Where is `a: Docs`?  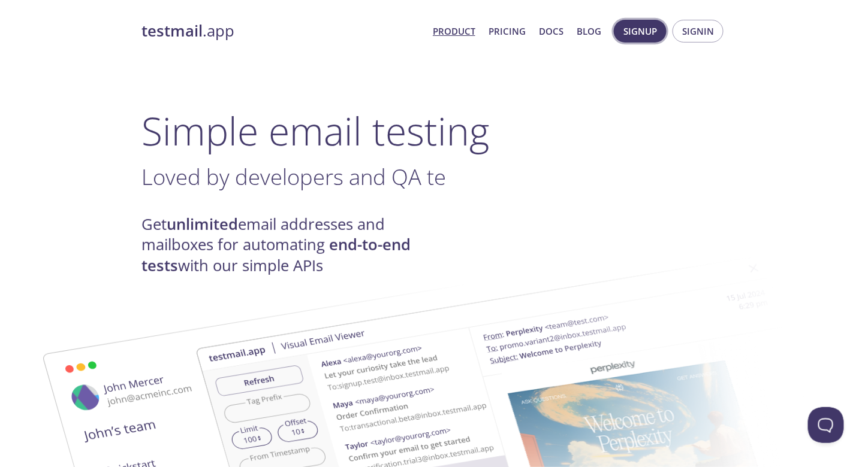
a: Docs is located at coordinates (551, 31).